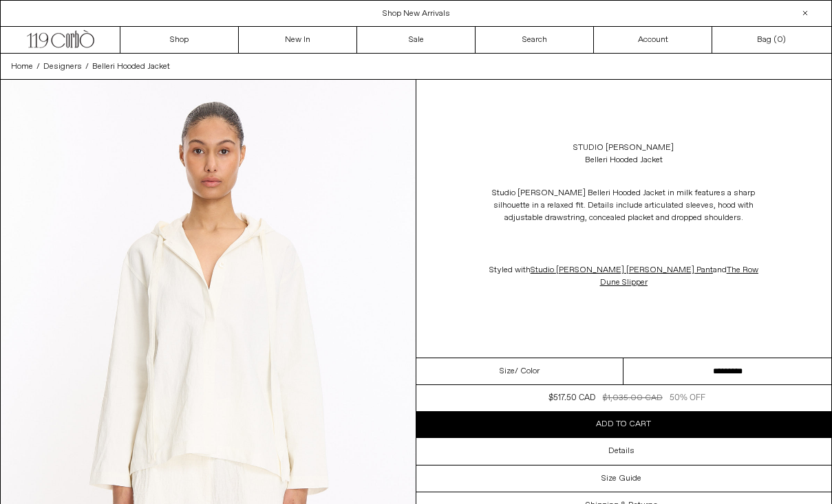 This screenshot has width=832, height=504. Describe the element at coordinates (527, 371) in the screenshot. I see `span: / Color` at that location.